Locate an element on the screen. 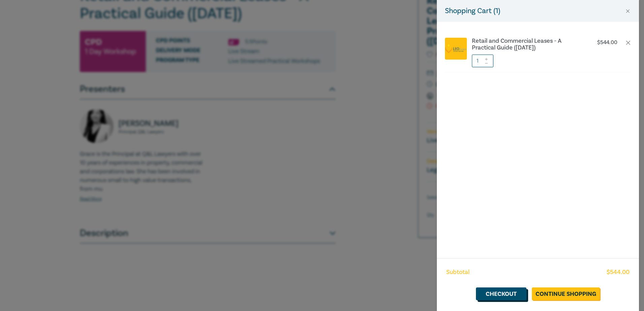 This screenshot has width=644, height=311. input: 1 is located at coordinates (483, 61).